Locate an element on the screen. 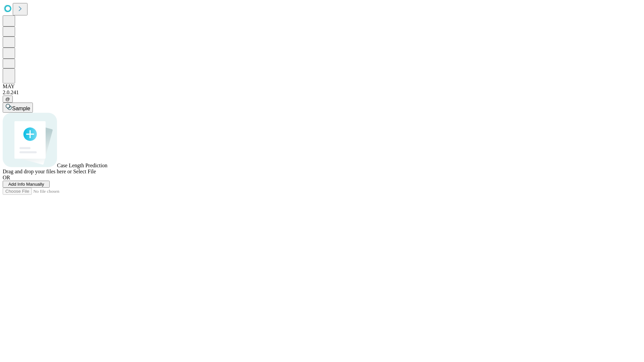 This screenshot has width=644, height=362. span: Select File is located at coordinates (85, 171).